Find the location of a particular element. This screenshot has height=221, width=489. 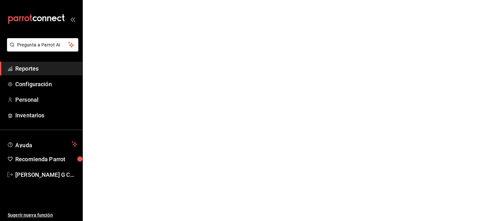

button: open_drawer_menu is located at coordinates (73, 19).